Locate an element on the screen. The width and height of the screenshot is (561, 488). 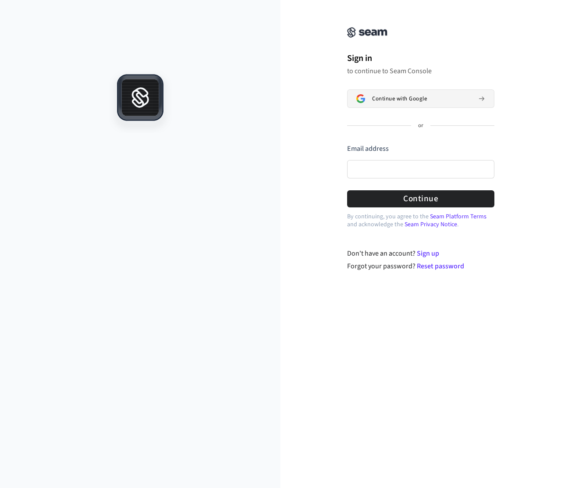
a: Seam Privacy Notice is located at coordinates (431, 224).